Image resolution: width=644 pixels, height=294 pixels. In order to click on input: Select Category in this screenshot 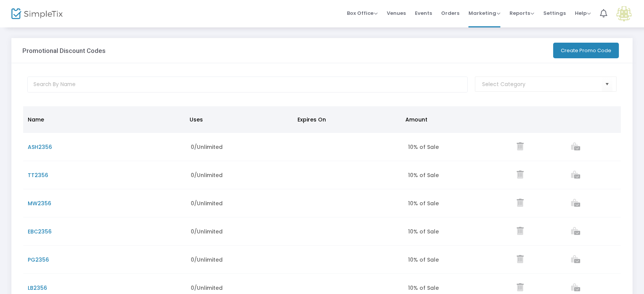, I will do `click(542, 84)`.